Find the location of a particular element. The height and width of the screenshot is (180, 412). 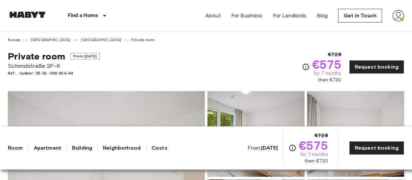

img: Habyt is located at coordinates (27, 15).